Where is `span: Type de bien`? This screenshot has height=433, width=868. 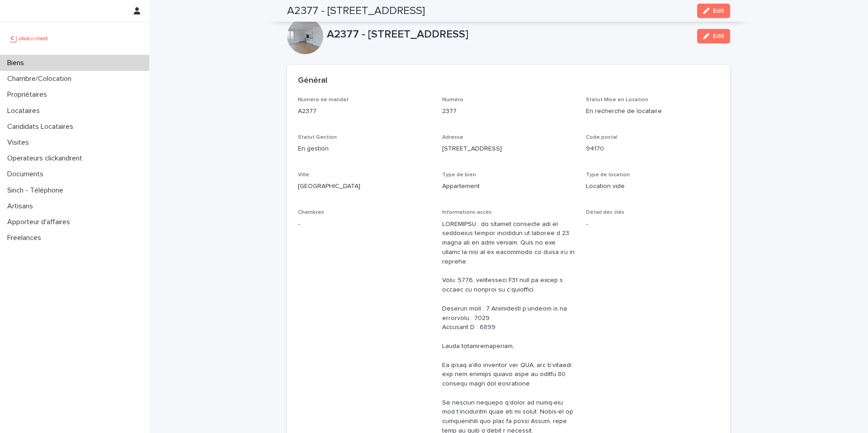 span: Type de bien is located at coordinates (458, 175).